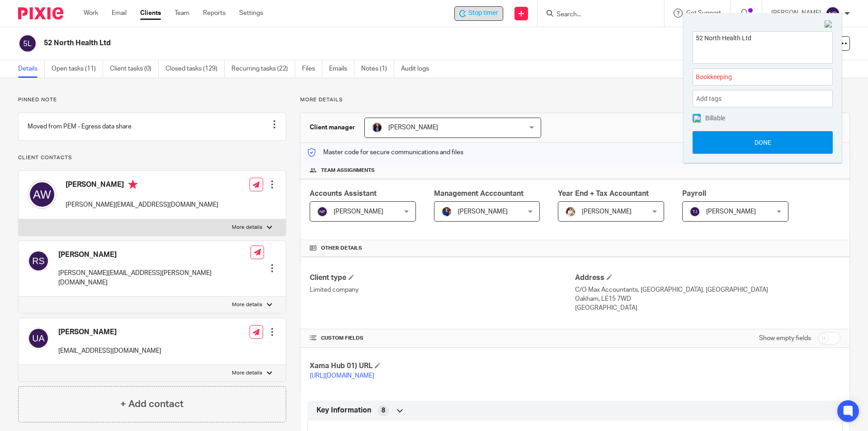 The height and width of the screenshot is (431, 868). Describe the element at coordinates (711, 99) in the screenshot. I see `span: Add tags` at that location.